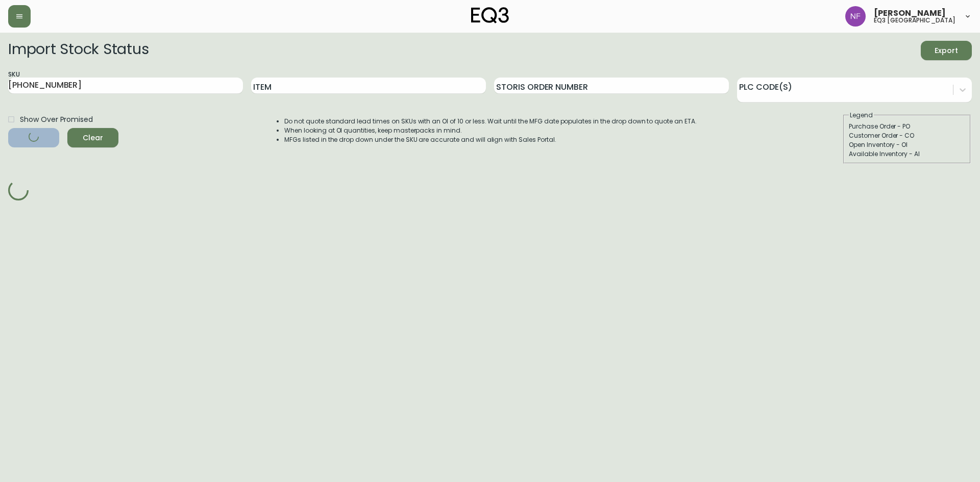 This screenshot has width=980, height=482. I want to click on span: Show Over Promised, so click(56, 120).